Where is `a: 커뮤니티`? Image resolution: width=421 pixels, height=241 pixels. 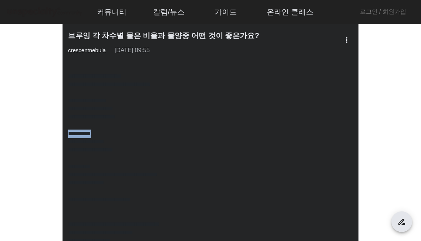 a: 커뮤니티 is located at coordinates (112, 12).